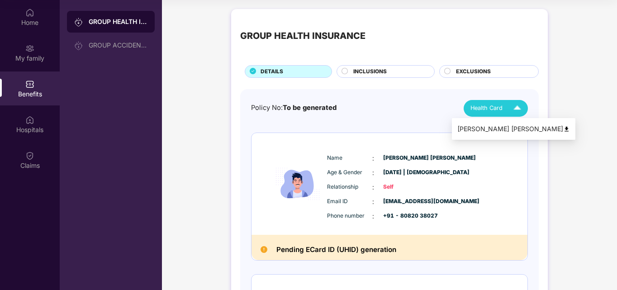 Image resolution: width=617 pixels, height=290 pixels. What do you see at coordinates (298, 184) in the screenshot?
I see `img: icon` at bounding box center [298, 184].